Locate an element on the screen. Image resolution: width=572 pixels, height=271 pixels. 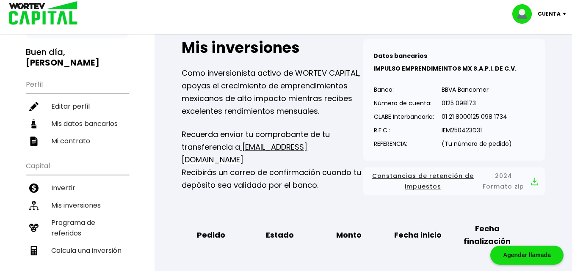
b: Fecha finalización is located at coordinates (487, 235).